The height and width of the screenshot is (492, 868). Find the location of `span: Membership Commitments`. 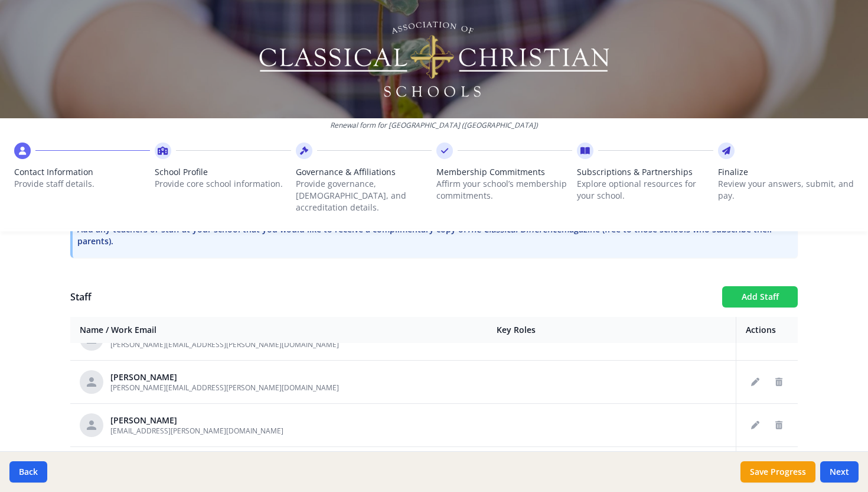

span: Membership Commitments is located at coordinates (505, 172).